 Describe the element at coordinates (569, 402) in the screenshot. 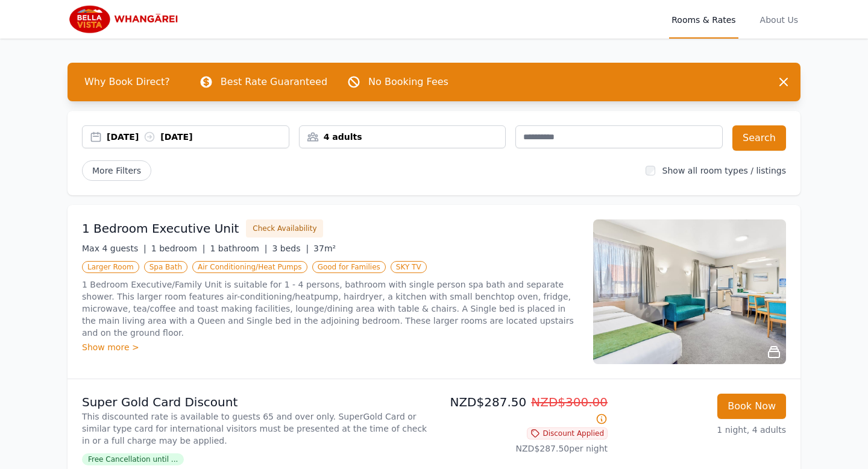

I see `span: NZD$300.00` at that location.